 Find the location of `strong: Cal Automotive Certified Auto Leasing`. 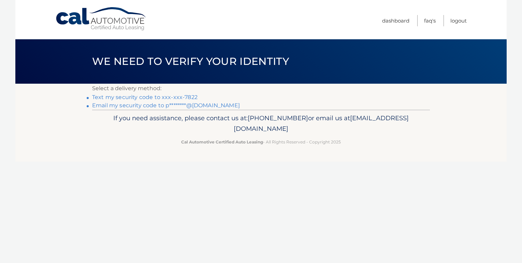

strong: Cal Automotive Certified Auto Leasing is located at coordinates (222, 142).